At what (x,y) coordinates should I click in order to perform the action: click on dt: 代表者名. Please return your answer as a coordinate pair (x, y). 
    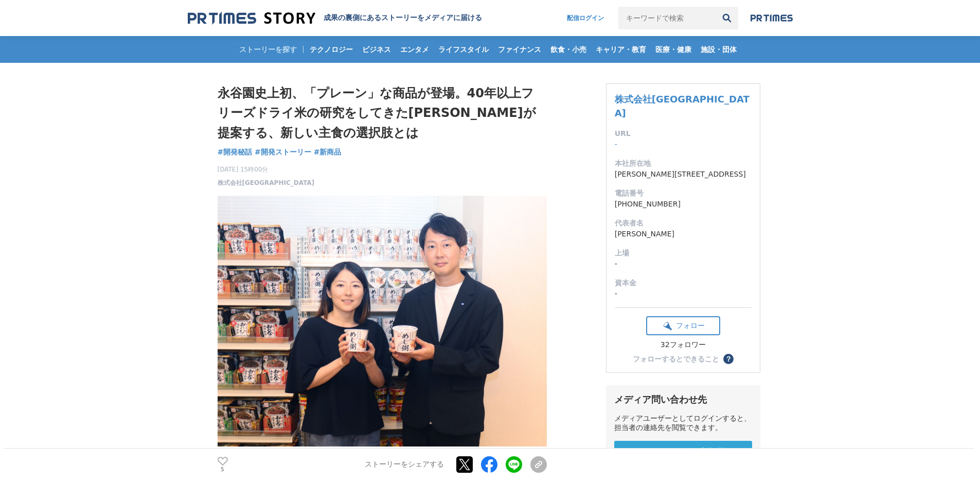
    Looking at the image, I should click on (684, 223).